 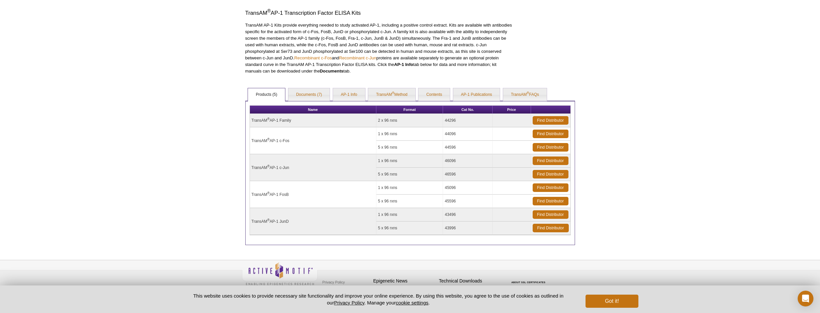 What do you see at coordinates (404, 64) in the screenshot?
I see `strong: AP-1 Info` at bounding box center [404, 64].